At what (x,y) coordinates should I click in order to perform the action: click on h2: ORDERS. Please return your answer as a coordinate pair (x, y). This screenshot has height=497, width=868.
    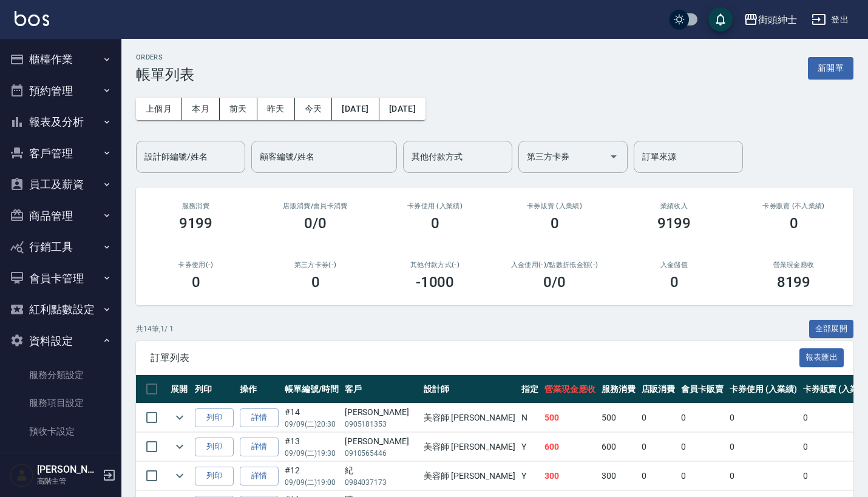
    Looking at the image, I should click on (165, 57).